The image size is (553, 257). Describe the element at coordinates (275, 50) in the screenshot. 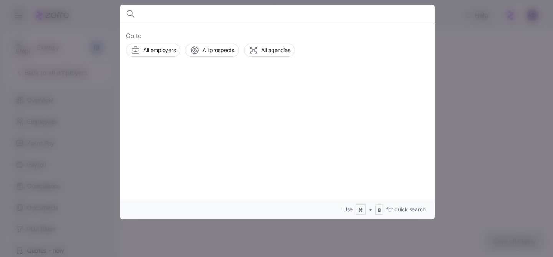

I see `span: All agencies` at that location.